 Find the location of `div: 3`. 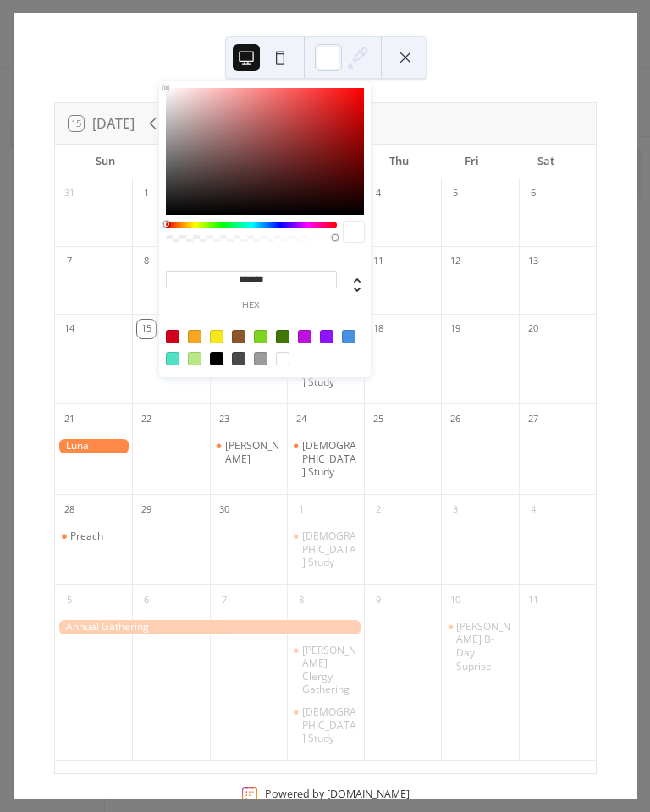

div: 3 is located at coordinates (456, 509).